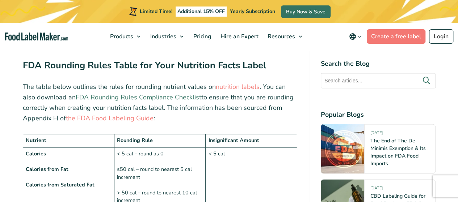 This screenshot has height=202, width=458. Describe the element at coordinates (138, 97) in the screenshot. I see `a: FDA Rounding Rules Compliance Checklist` at that location.